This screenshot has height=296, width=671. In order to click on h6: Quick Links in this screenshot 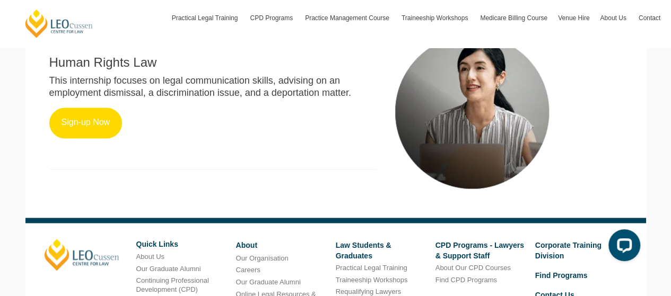, I will do `click(182, 244)`.